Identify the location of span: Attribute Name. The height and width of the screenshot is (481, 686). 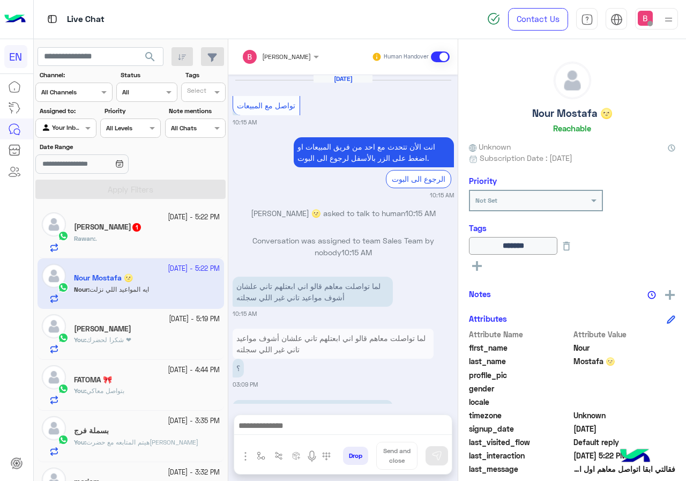
(520, 334).